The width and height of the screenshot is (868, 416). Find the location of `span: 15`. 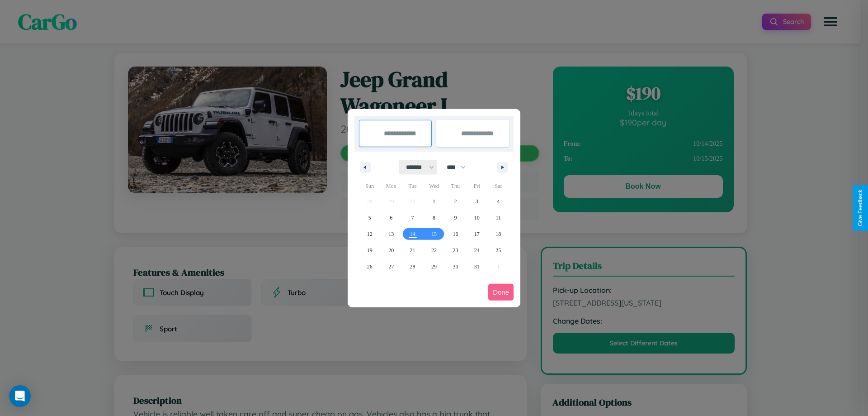

span: 15 is located at coordinates (434, 234).